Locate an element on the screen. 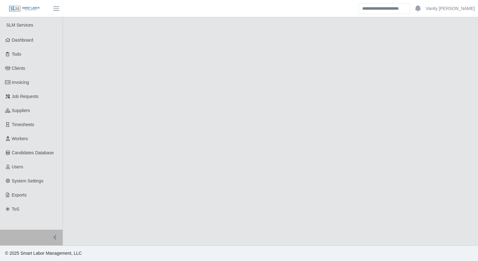 Image resolution: width=478 pixels, height=261 pixels. span: Exports is located at coordinates (19, 195).